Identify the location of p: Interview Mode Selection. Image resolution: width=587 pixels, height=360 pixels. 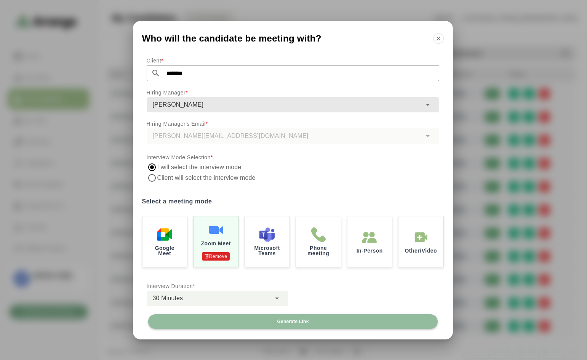
(293, 157).